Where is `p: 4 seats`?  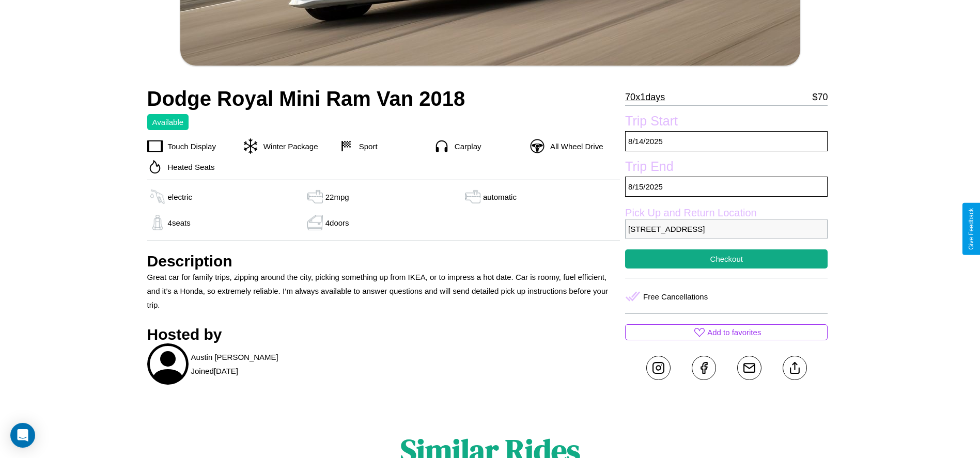
p: 4 seats is located at coordinates (179, 223).